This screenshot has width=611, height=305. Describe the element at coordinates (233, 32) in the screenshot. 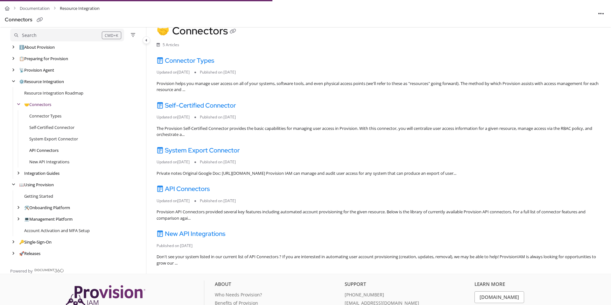

I see `button: Copy link of Connectors` at that location.